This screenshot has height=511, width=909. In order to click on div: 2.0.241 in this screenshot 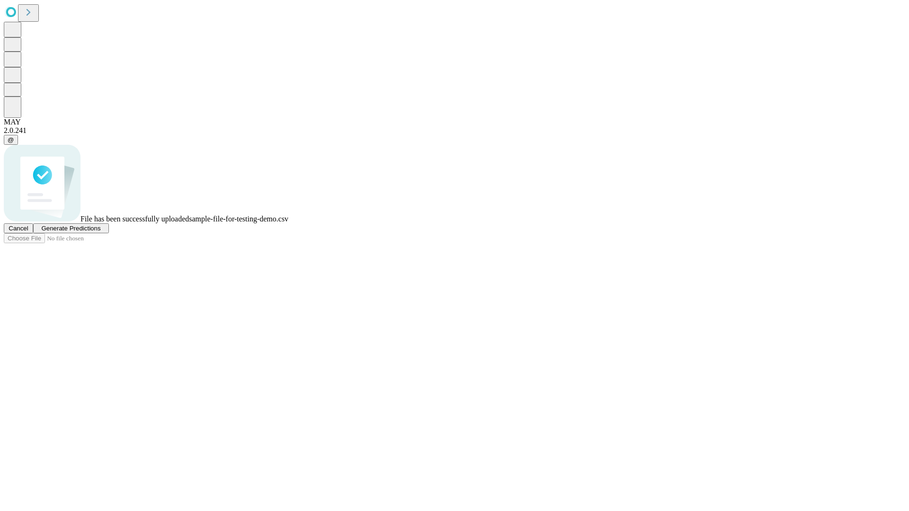, I will do `click(454, 131)`.